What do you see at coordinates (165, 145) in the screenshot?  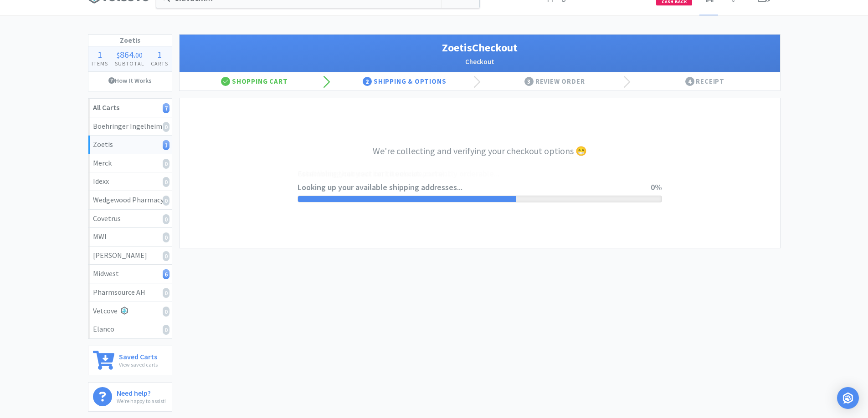 I see `i: 1` at bounding box center [165, 145].